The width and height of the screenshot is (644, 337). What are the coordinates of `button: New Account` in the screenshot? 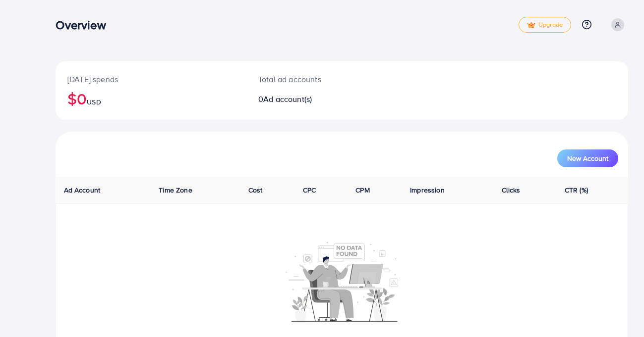 It's located at (587, 159).